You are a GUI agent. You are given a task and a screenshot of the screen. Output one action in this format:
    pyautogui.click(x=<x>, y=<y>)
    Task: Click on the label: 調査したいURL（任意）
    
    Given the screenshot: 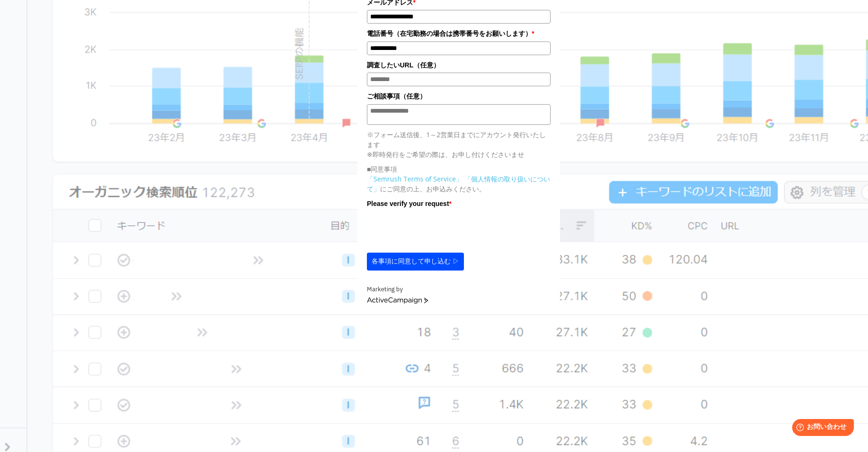 What is the action you would take?
    pyautogui.click(x=459, y=65)
    